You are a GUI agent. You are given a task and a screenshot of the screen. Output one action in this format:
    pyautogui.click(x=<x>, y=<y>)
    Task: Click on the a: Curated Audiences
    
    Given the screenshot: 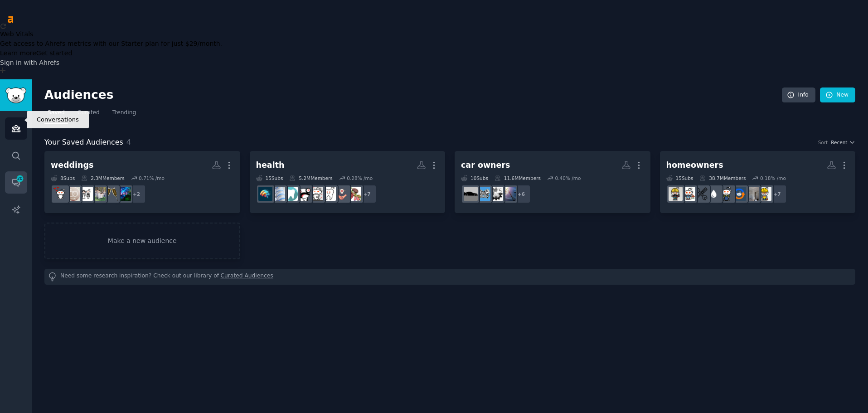 What is the action you would take?
    pyautogui.click(x=247, y=277)
    